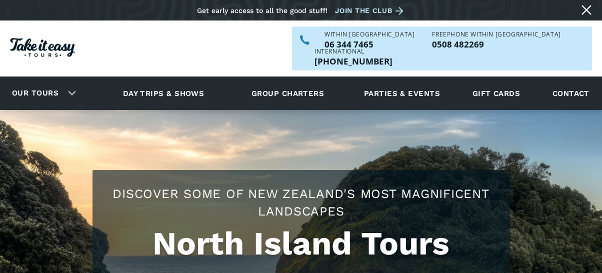 Image resolution: width=602 pixels, height=273 pixels. What do you see at coordinates (301, 244) in the screenshot?
I see `h1: North Island Tours` at bounding box center [301, 244].